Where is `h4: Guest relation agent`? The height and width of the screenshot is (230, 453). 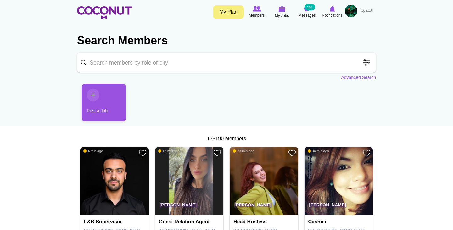
h4: Guest relation agent is located at coordinates (190, 222).